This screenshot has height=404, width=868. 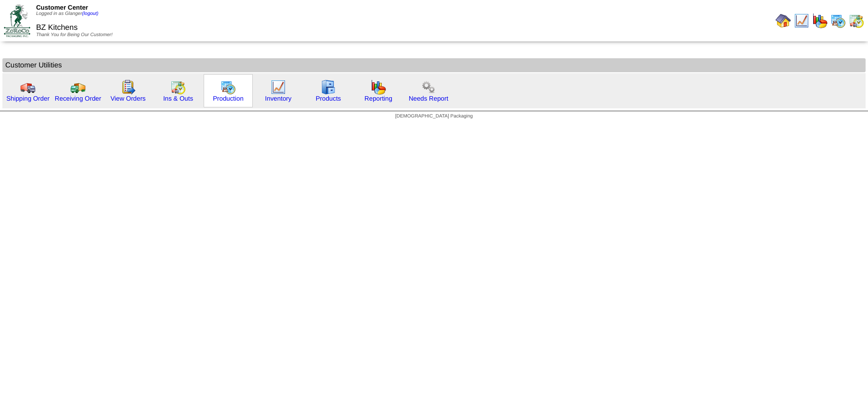 I want to click on img: truck2.gif, so click(x=78, y=87).